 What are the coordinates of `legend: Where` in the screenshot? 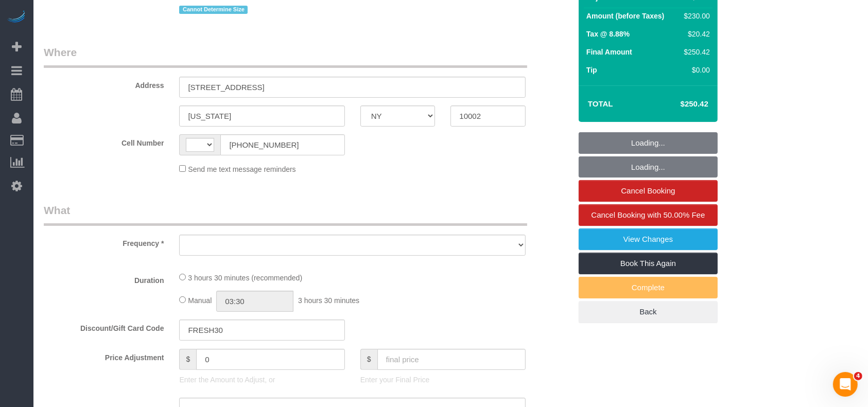 It's located at (285, 56).